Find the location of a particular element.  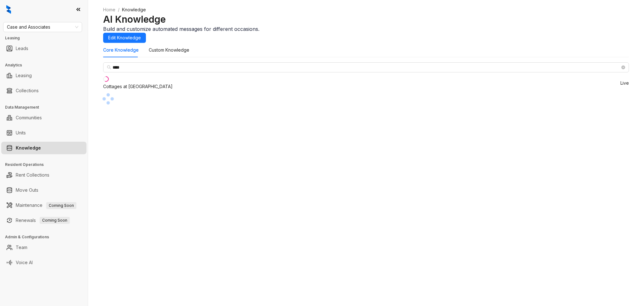

div: Custom Knowledge is located at coordinates (169, 50).